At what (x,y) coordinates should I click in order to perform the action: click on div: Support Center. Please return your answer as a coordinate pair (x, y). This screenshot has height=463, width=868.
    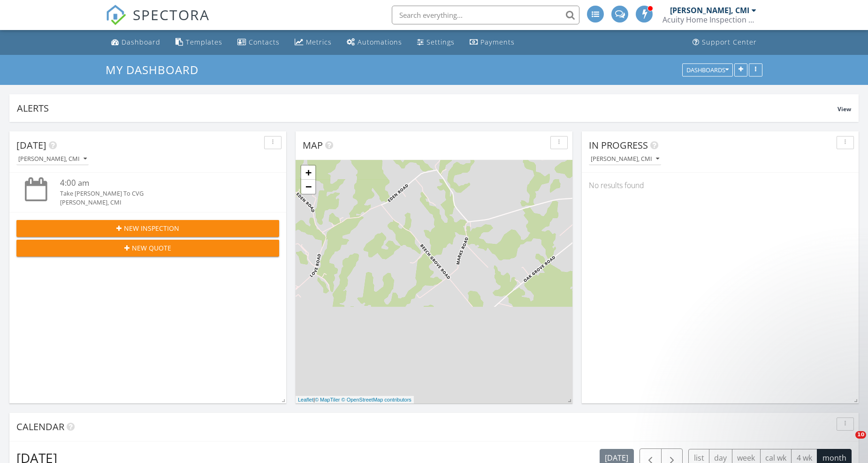
    Looking at the image, I should click on (729, 42).